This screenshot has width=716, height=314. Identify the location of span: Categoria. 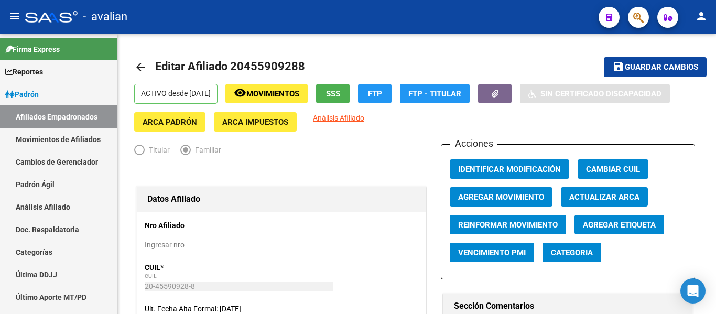
(572, 253).